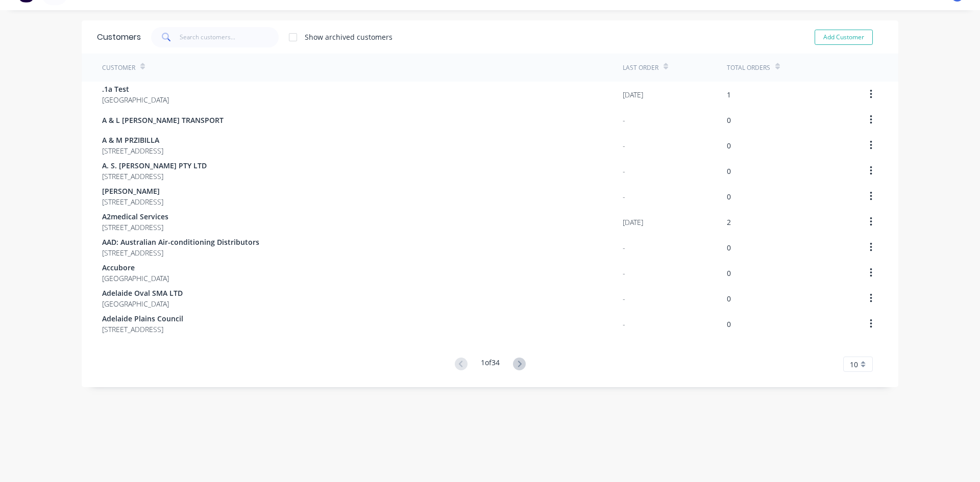 Image resolution: width=980 pixels, height=482 pixels. What do you see at coordinates (490, 364) in the screenshot?
I see `div: 1 of 34` at bounding box center [490, 364].